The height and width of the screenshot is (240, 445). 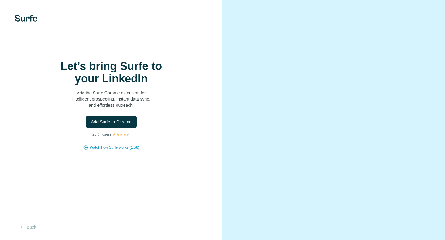 I want to click on button: Back, so click(x=27, y=227).